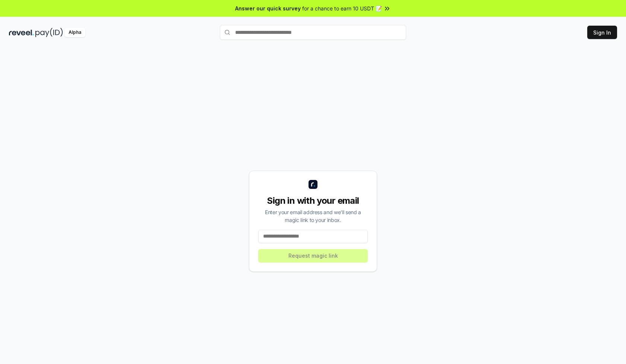  Describe the element at coordinates (49, 33) in the screenshot. I see `img: pay_id` at that location.